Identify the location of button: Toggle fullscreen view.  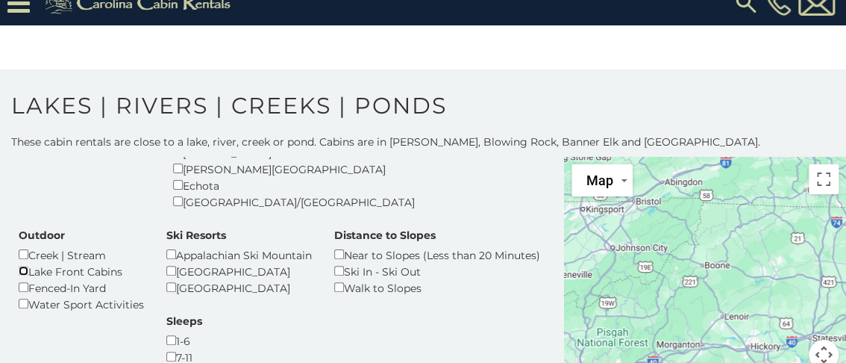
(824, 179).